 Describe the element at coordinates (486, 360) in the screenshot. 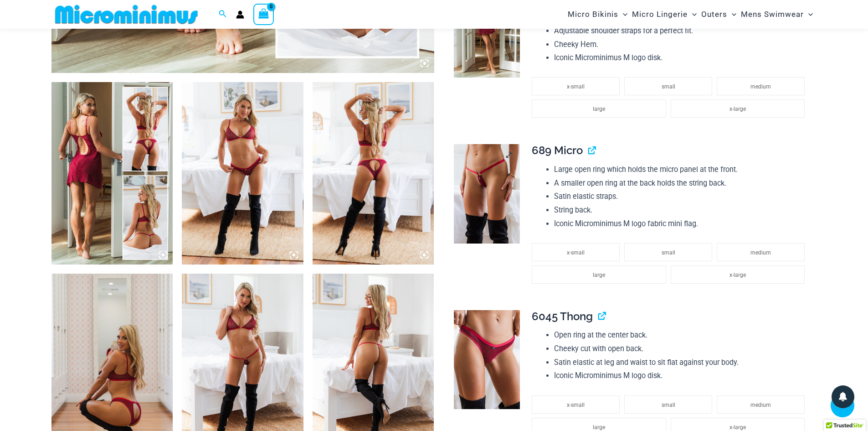

I see `a: Guilty Pleasures Red 6045 Thong` at that location.